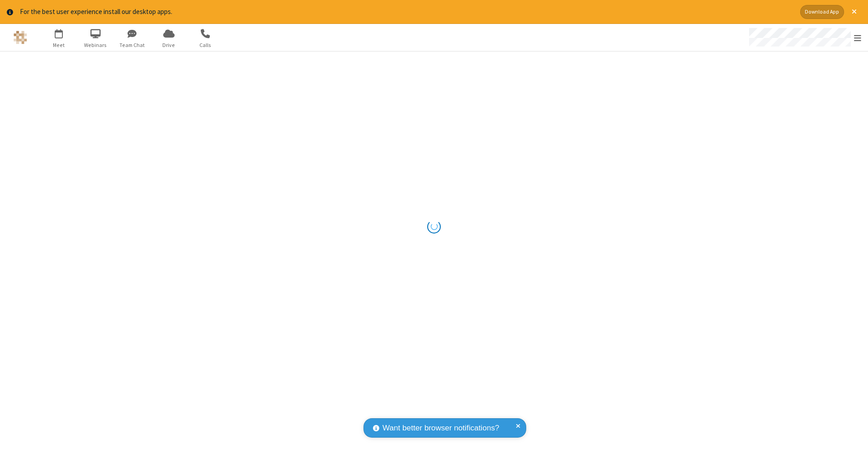  Describe the element at coordinates (20, 38) in the screenshot. I see `img: QA Selenium DO NOT DELETE OR CHANGE` at that location.